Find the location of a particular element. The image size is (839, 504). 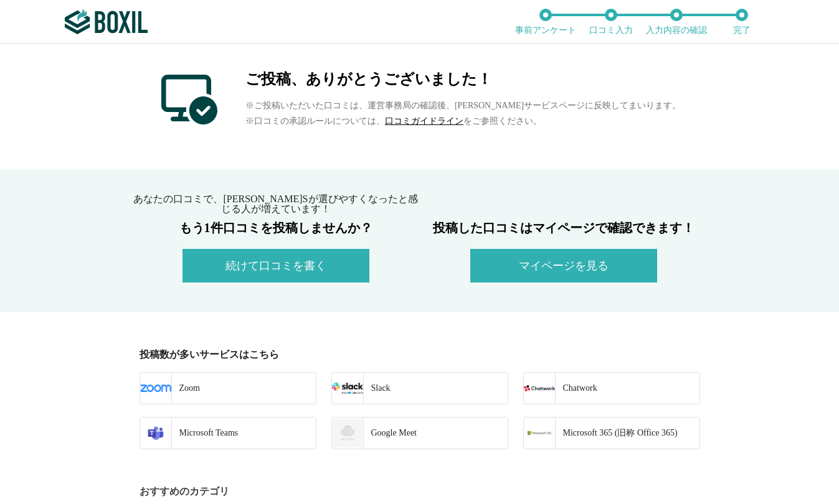

div: Microsoft 365 (旧称 Office 365) is located at coordinates (616, 433).